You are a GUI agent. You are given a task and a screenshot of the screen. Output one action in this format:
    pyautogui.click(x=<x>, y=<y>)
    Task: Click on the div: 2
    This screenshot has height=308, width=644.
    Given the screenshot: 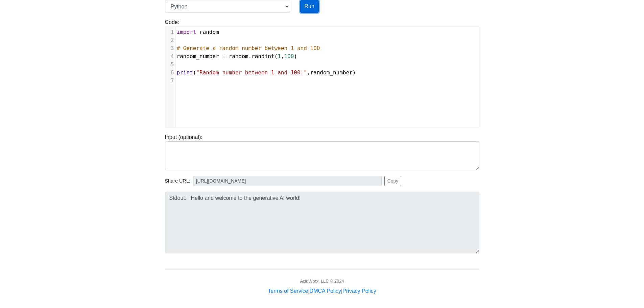 What is the action you would take?
    pyautogui.click(x=170, y=40)
    